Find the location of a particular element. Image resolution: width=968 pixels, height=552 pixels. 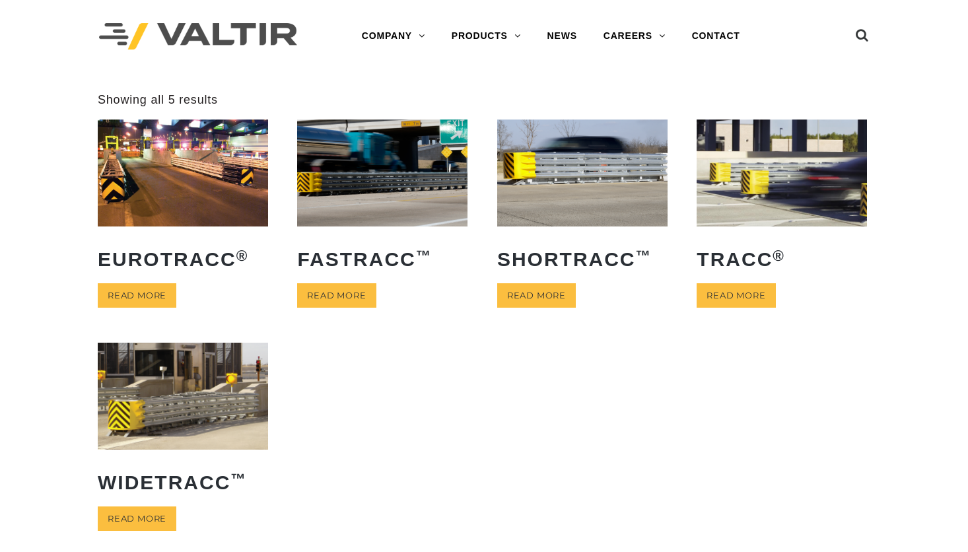

a: WideTRACC™ is located at coordinates (183, 423).